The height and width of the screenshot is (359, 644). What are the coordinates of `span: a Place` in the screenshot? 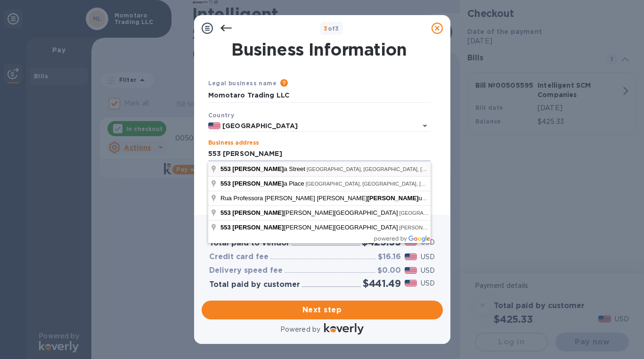 It's located at (263, 183).